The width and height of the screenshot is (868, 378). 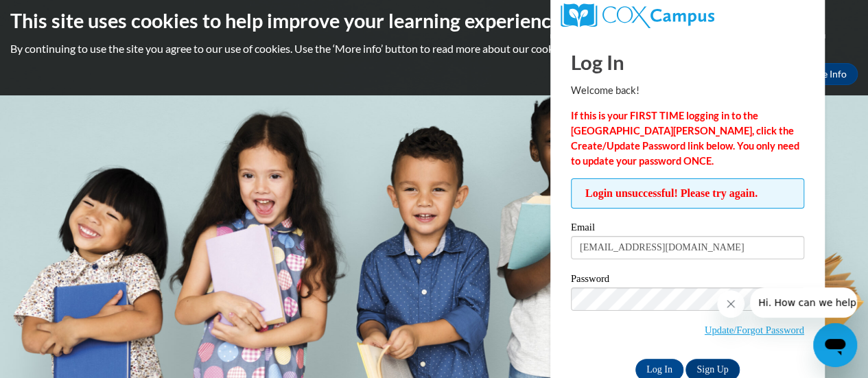 What do you see at coordinates (434, 48) in the screenshot?
I see `p: By continuing to use the site you agree to our use of cookies. Use the ‘More info’ button to read...` at bounding box center [434, 48].